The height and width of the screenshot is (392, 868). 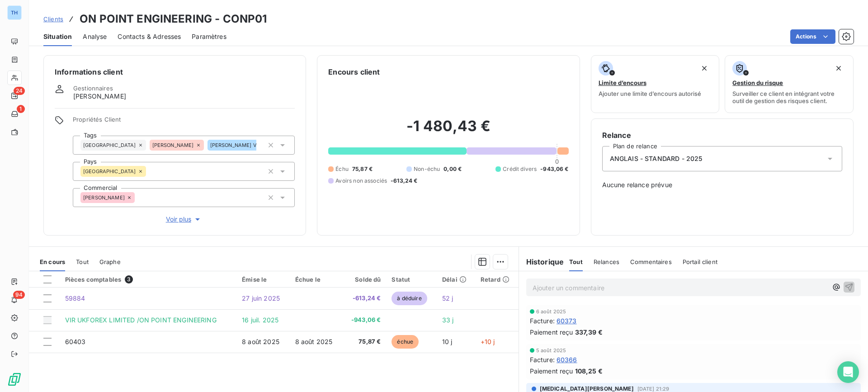 What do you see at coordinates (75, 298) in the screenshot?
I see `span: 59884` at bounding box center [75, 298].